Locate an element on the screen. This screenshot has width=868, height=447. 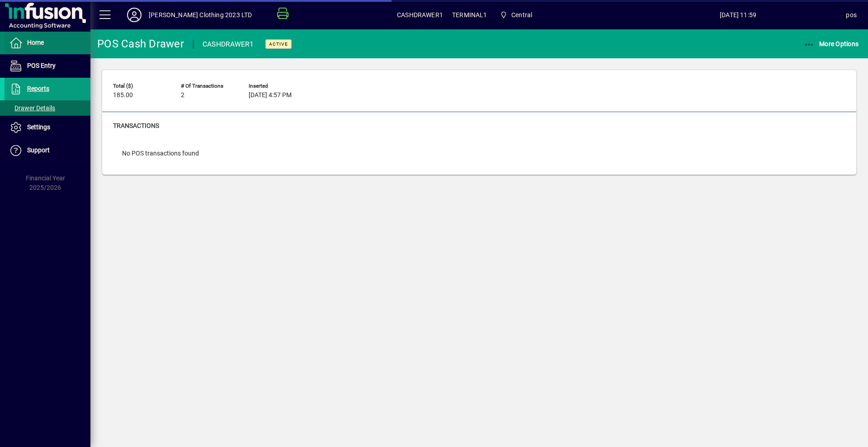
button: Profile is located at coordinates (135, 15).